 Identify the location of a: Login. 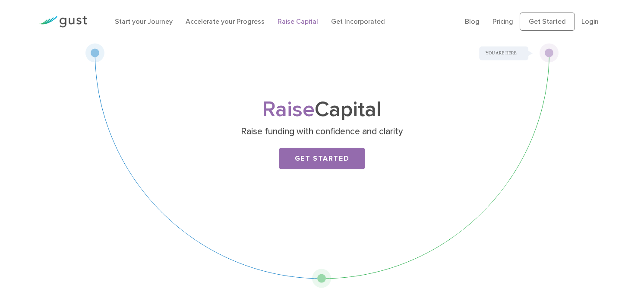
(590, 21).